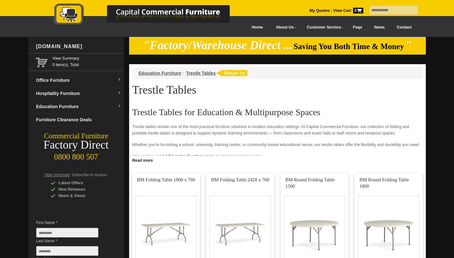 The height and width of the screenshot is (258, 454). Describe the element at coordinates (284, 27) in the screenshot. I see `a: About Us` at that location.